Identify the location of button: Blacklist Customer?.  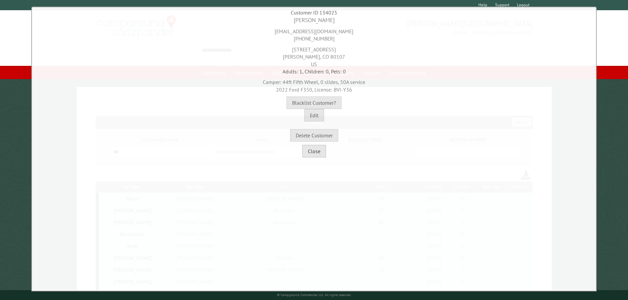
(314, 103).